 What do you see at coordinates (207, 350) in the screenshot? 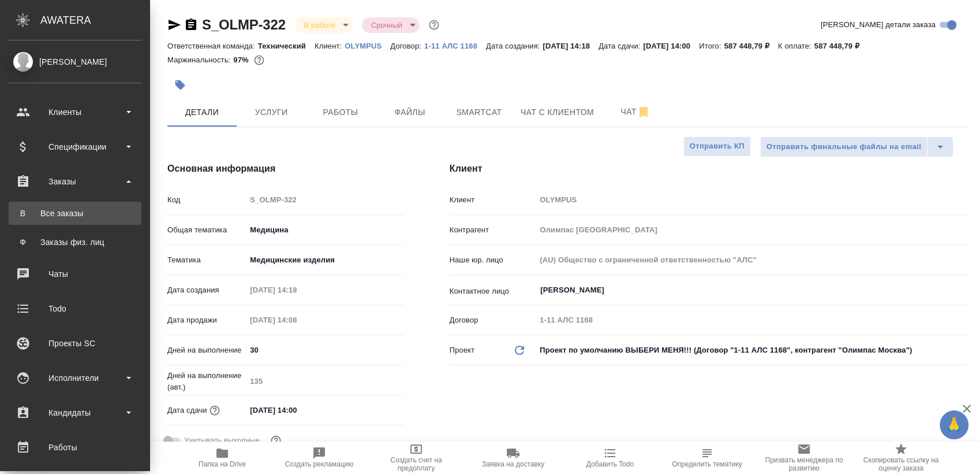
I see `p: Дней на выполнение` at bounding box center [207, 350].